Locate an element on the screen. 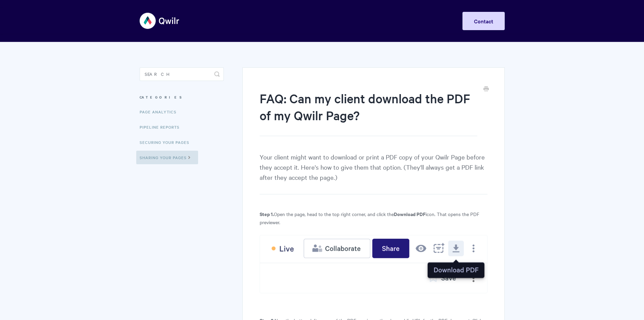  a: Contact is located at coordinates (484, 21).